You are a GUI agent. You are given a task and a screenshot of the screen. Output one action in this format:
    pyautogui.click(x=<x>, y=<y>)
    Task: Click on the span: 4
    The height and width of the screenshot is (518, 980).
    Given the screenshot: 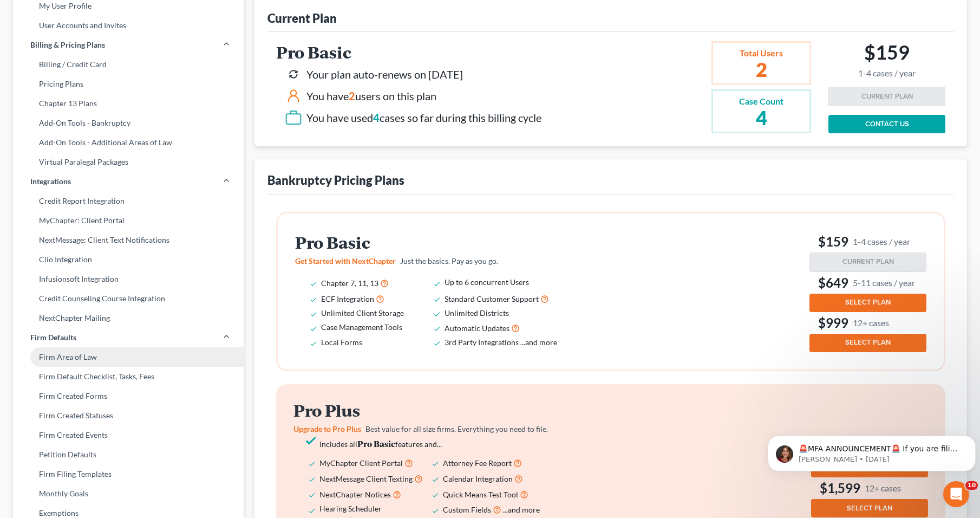 What is the action you would take?
    pyautogui.click(x=377, y=118)
    